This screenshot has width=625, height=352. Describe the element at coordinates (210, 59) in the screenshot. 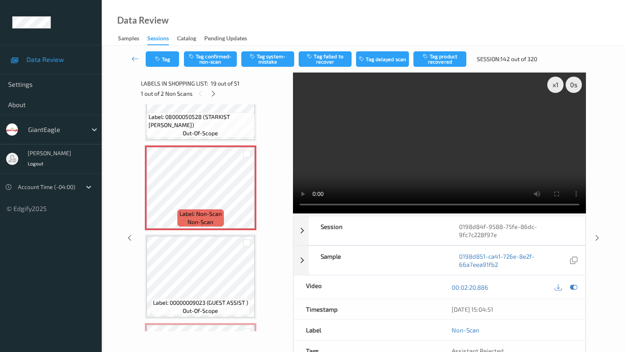

I see `button: Tag confirmed-non-scan` at that location.